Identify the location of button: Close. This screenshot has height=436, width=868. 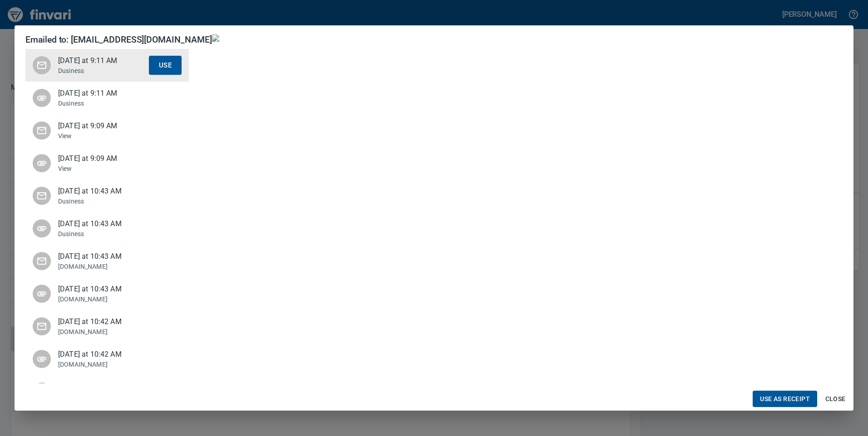
(835, 399).